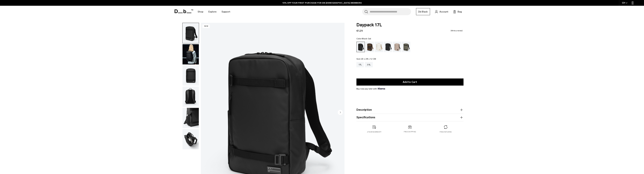  I want to click on span: Black Out, so click(367, 38).